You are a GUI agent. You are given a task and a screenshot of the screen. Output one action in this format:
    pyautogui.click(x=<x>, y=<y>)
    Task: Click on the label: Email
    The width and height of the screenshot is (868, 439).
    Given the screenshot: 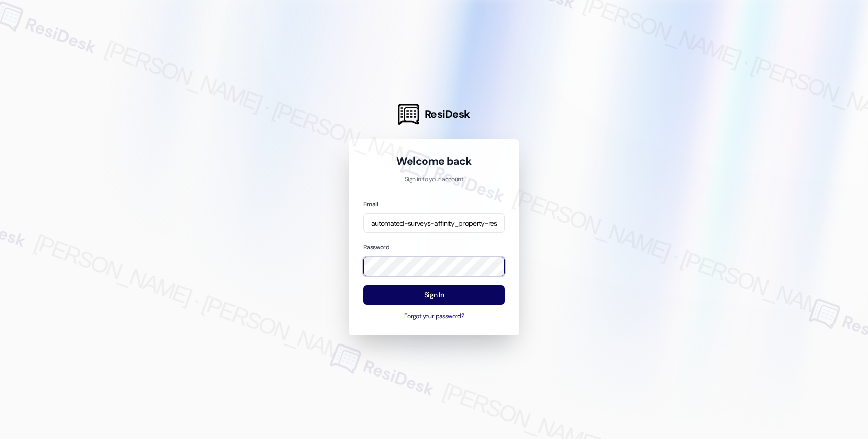 What is the action you would take?
    pyautogui.click(x=371, y=204)
    